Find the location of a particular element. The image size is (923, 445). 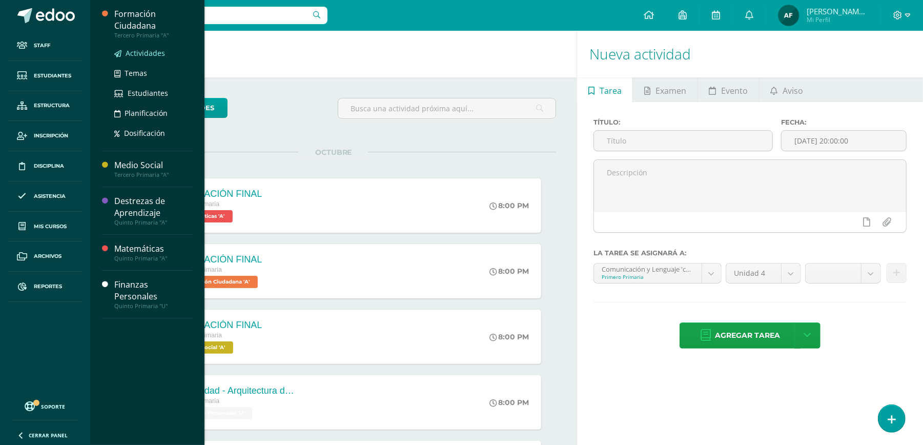

div: Mentalidad - Arquitectura de Mi Destino is located at coordinates (236, 390).